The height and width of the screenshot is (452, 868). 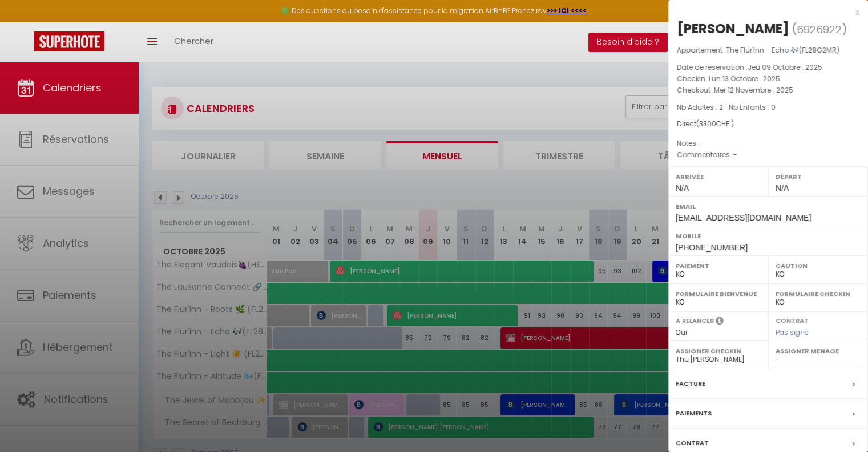 I want to click on span: 3300, so click(x=708, y=124).